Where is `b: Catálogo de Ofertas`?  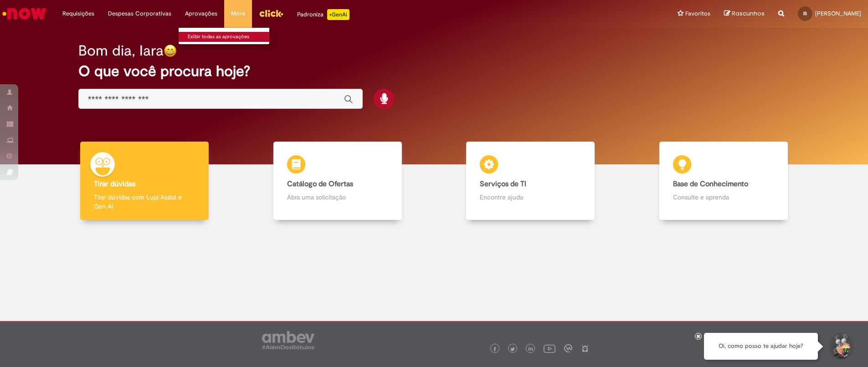 b: Catálogo de Ofertas is located at coordinates (320, 184).